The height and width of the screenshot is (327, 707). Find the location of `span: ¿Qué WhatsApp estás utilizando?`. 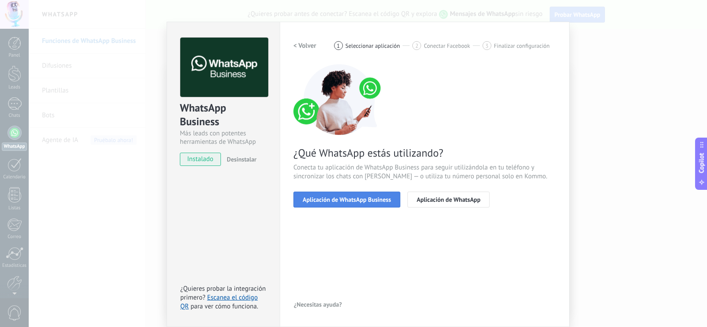

span: ¿Qué WhatsApp estás utilizando? is located at coordinates (425, 153).